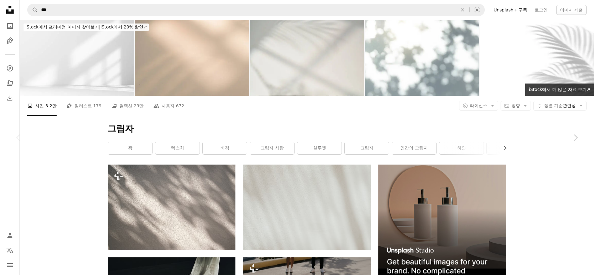 The height and width of the screenshot is (275, 594). Describe the element at coordinates (537, 58) in the screenshot. I see `img: 그림자 열대 야자수 잎 흰색 배경에 구성 3d 렌더링` at that location.